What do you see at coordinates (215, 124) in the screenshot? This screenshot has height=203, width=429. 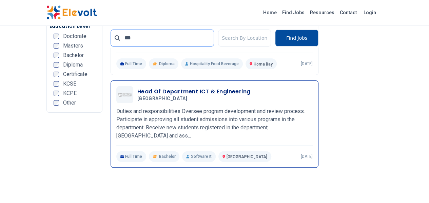 I see `p: Duties and responsibilities Oversee program development and review process. Participate in approv...` at bounding box center [215, 124].